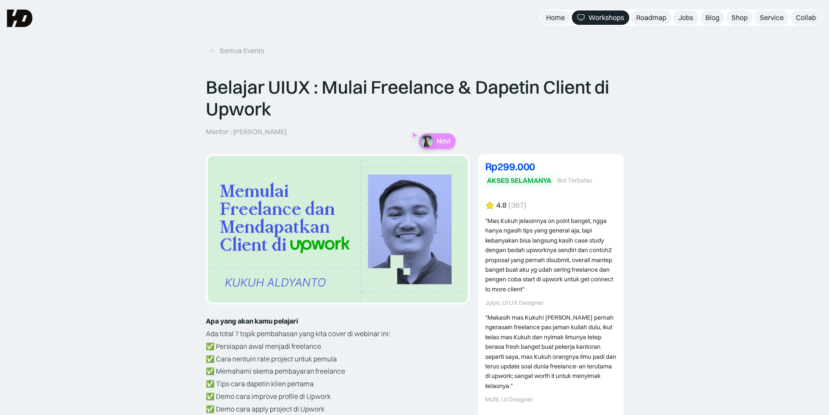  What do you see at coordinates (556, 17) in the screenshot?
I see `a: Home` at bounding box center [556, 17].